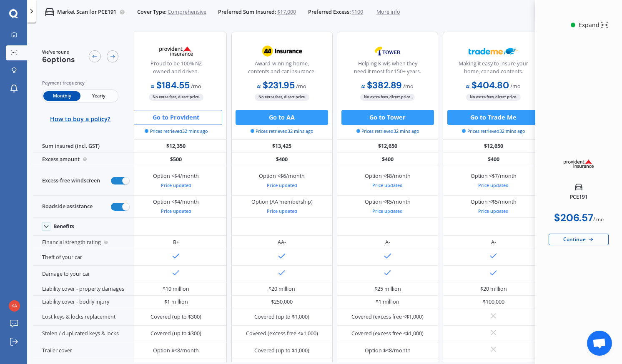 The height and width of the screenshot is (364, 622). Describe the element at coordinates (152, 12) in the screenshot. I see `span: Cover Type:` at that location.